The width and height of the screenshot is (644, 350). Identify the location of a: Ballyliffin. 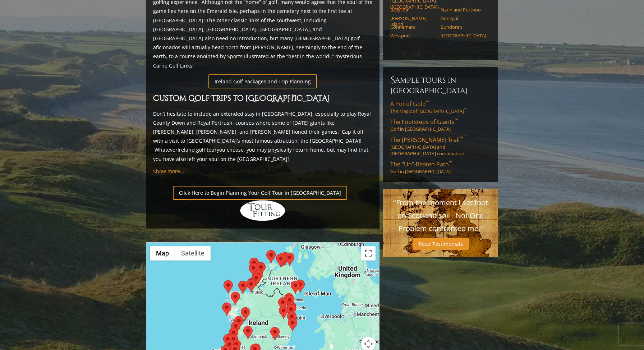
(413, 10).